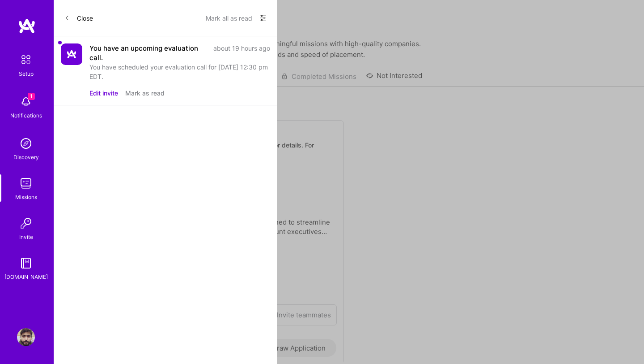 Image resolution: width=644 pixels, height=364 pixels. What do you see at coordinates (27, 26) in the screenshot?
I see `img: logo` at bounding box center [27, 26].